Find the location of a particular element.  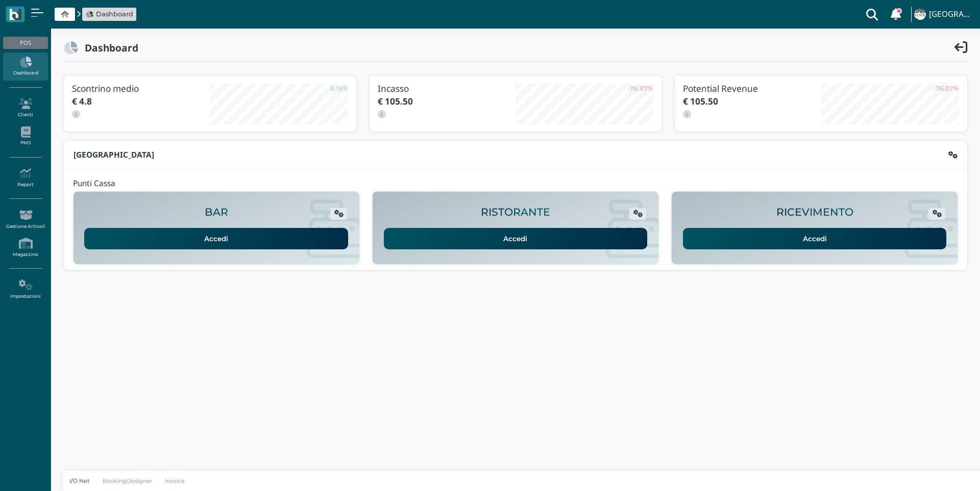

a: Report is located at coordinates (25, 177).